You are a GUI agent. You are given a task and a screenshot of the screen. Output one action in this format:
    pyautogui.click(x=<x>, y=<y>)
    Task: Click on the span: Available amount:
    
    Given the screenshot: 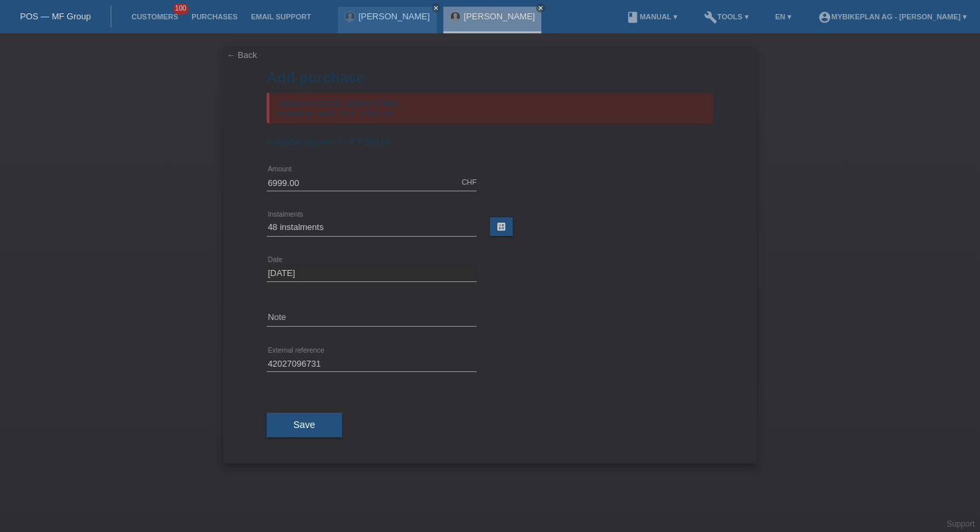 What is the action you would take?
    pyautogui.click(x=301, y=141)
    